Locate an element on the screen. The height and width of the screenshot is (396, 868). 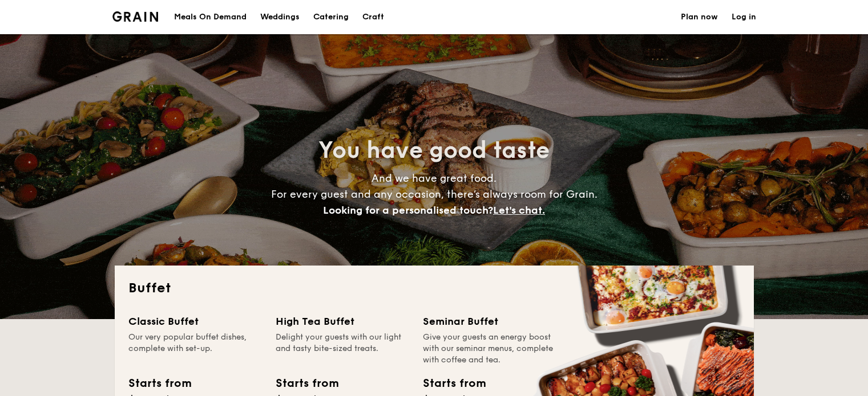
a: Logotype is located at coordinates (135, 17).